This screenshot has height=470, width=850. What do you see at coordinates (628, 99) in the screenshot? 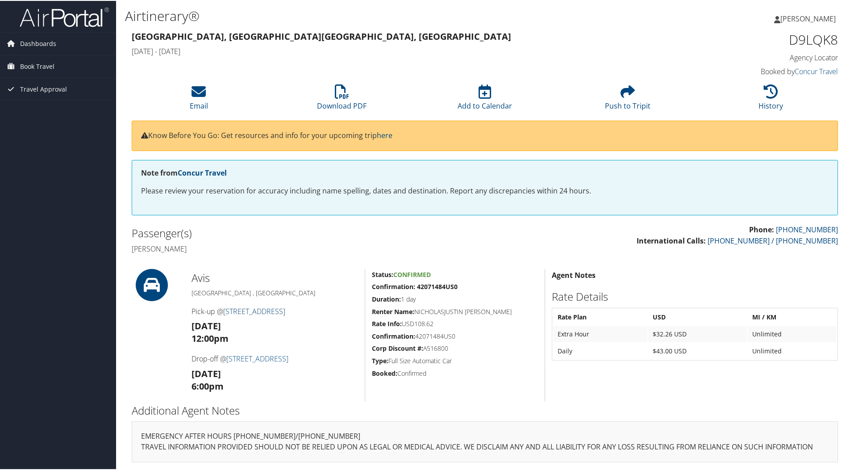
I see `a: Push to Tripit` at bounding box center [628, 99].